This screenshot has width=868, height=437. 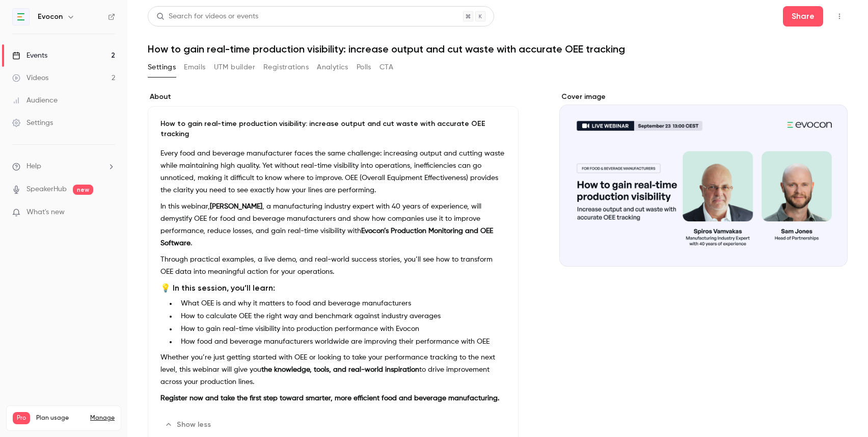 I want to click on button: Analytics, so click(x=333, y=67).